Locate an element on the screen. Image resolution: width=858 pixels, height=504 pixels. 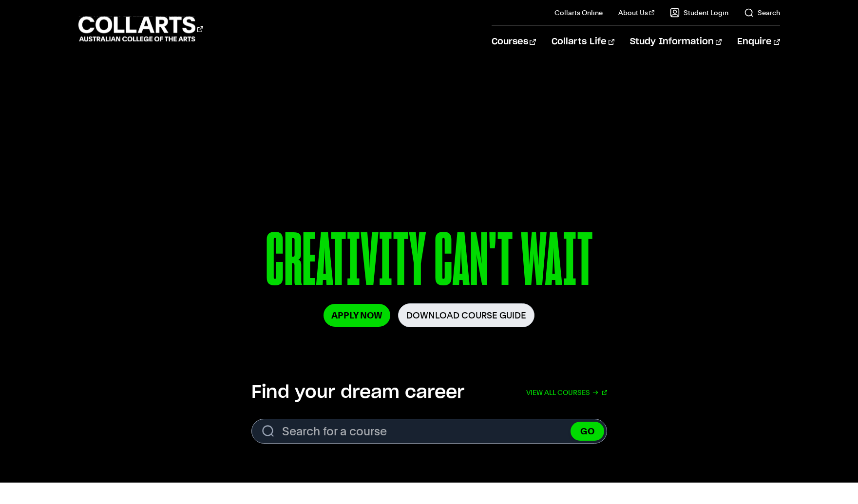
a: Search is located at coordinates (762, 13).